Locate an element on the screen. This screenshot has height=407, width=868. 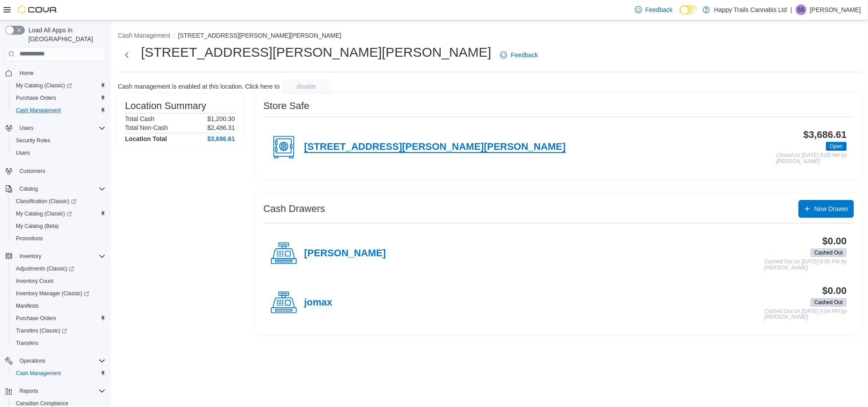
h4: $3,686.61 is located at coordinates (221, 139).